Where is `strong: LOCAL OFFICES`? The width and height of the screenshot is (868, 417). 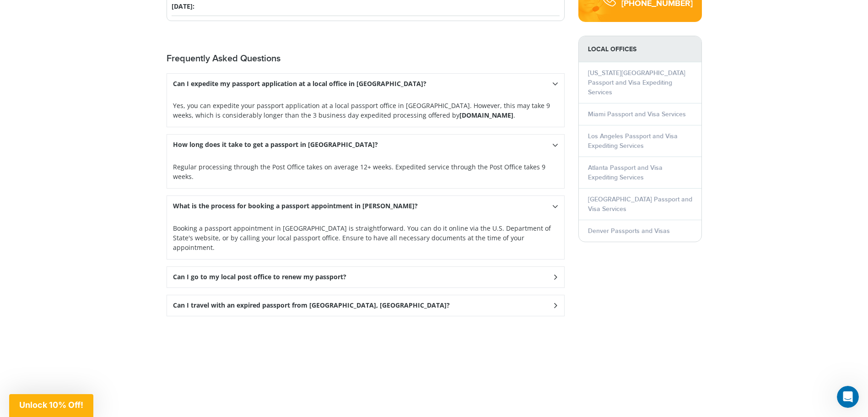
strong: LOCAL OFFICES is located at coordinates (640, 49).